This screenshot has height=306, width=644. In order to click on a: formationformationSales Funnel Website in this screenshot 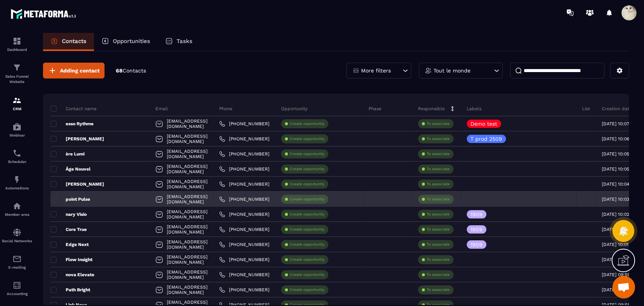, I will do `click(17, 74)`.